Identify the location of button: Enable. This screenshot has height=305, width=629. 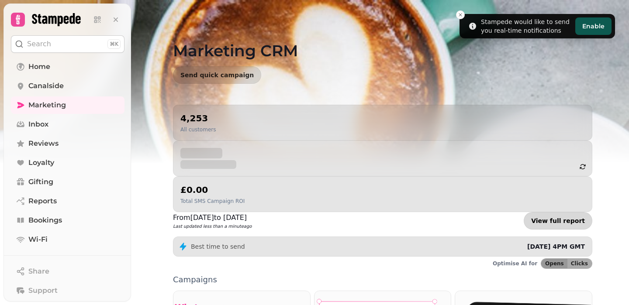
(593, 26).